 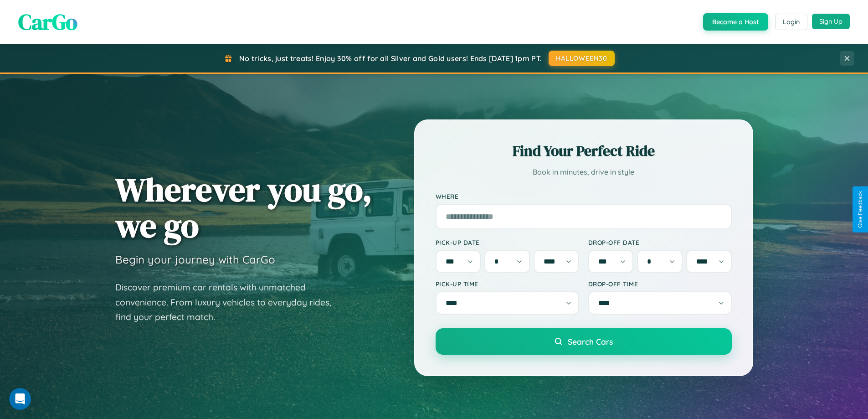 What do you see at coordinates (584, 151) in the screenshot?
I see `h2: Find Your Perfect Ride` at bounding box center [584, 151].